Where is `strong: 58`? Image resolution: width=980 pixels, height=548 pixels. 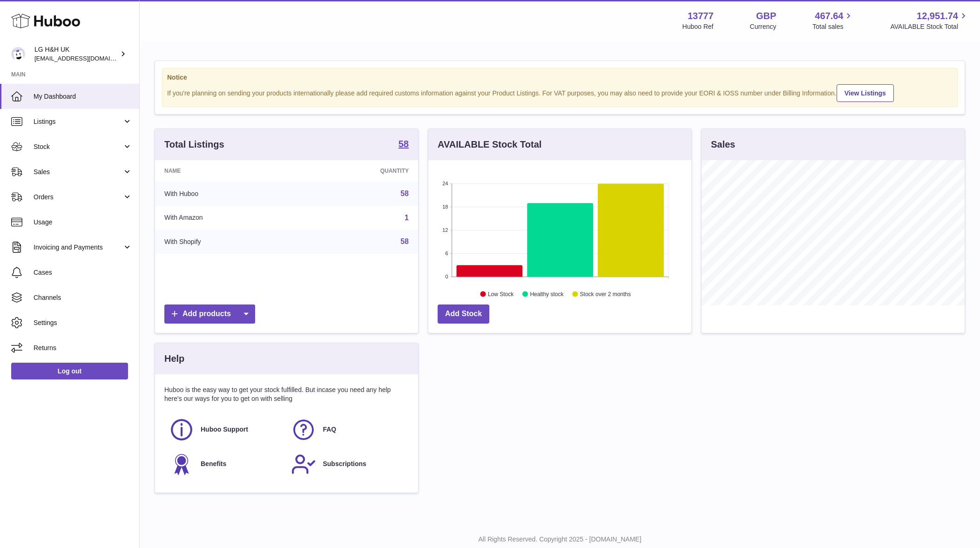
strong: 58 is located at coordinates (404, 144).